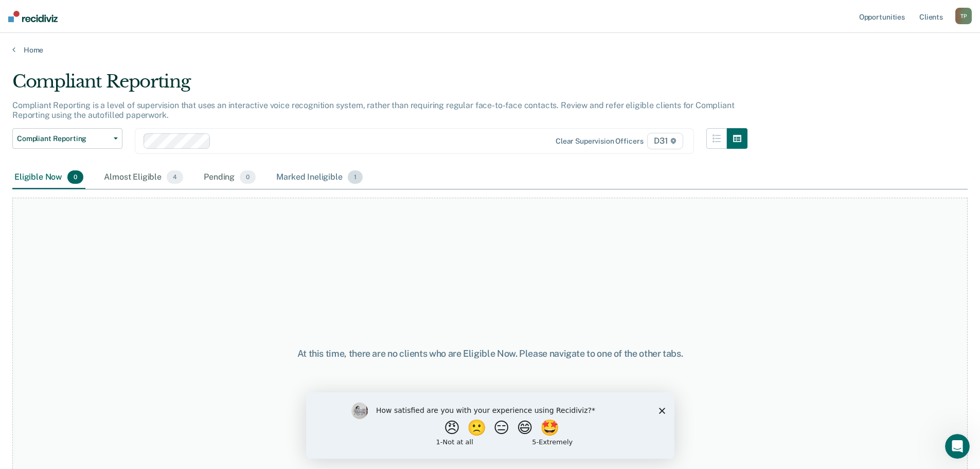  I want to click on button: TP, so click(963, 16).